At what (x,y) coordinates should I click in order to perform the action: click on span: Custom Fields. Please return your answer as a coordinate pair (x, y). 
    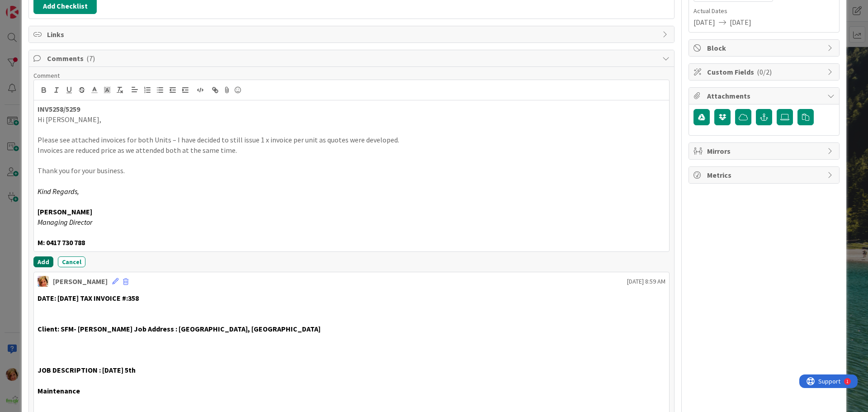
    Looking at the image, I should click on (765, 72).